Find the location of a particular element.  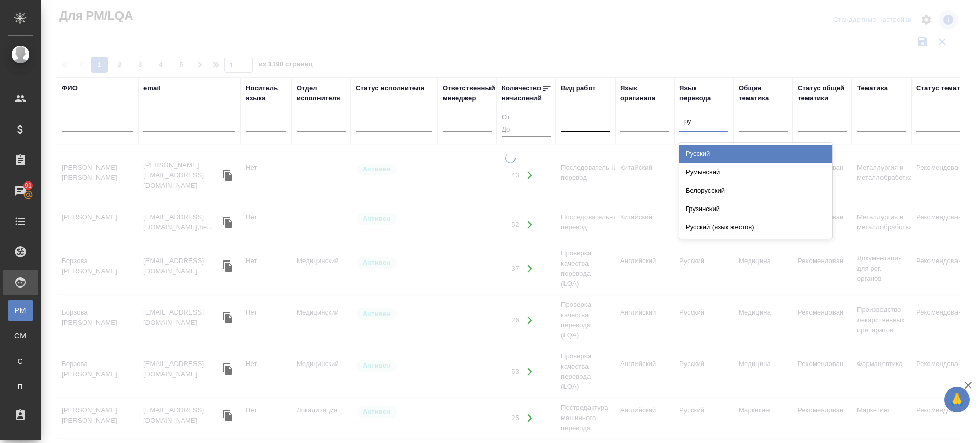

div: Вид работ is located at coordinates (578, 88).